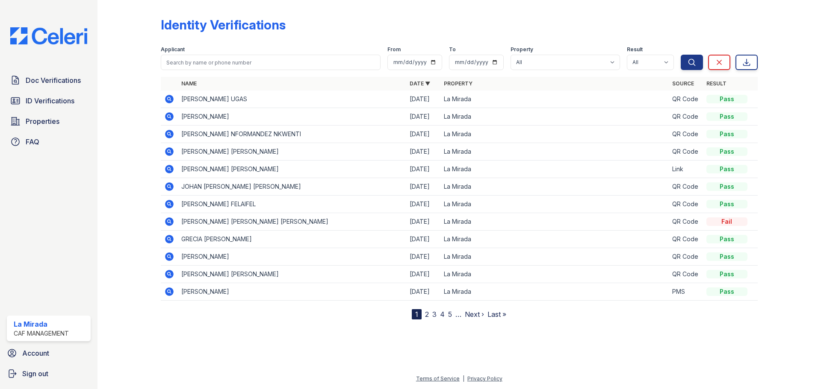  Describe the element at coordinates (49, 374) in the screenshot. I see `a: Sign out` at that location.